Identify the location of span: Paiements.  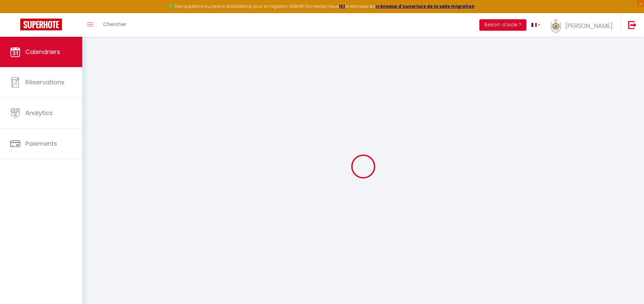
(41, 143).